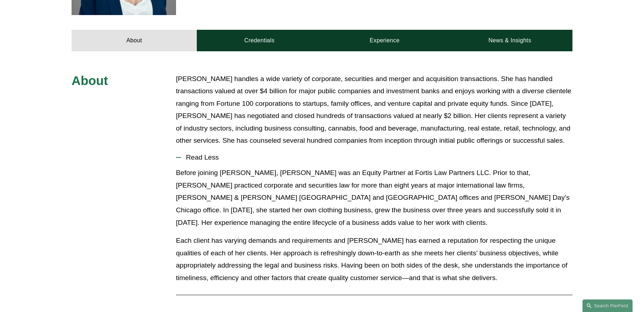 This screenshot has width=644, height=312. I want to click on a: Experience, so click(385, 41).